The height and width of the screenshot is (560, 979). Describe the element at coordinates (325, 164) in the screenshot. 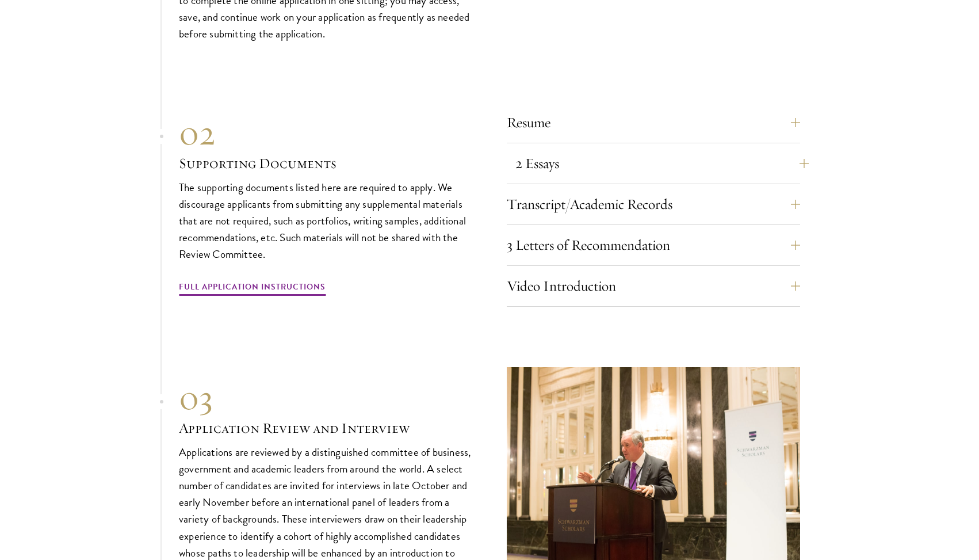

I see `h3: Supporting Documents` at that location.